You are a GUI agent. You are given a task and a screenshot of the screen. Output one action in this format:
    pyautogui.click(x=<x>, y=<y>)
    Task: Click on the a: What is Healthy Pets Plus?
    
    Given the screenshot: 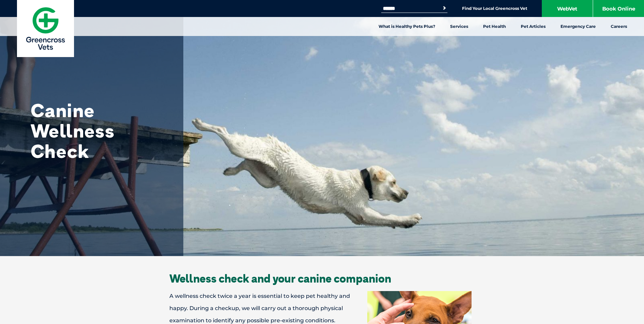 What is the action you would take?
    pyautogui.click(x=406, y=26)
    